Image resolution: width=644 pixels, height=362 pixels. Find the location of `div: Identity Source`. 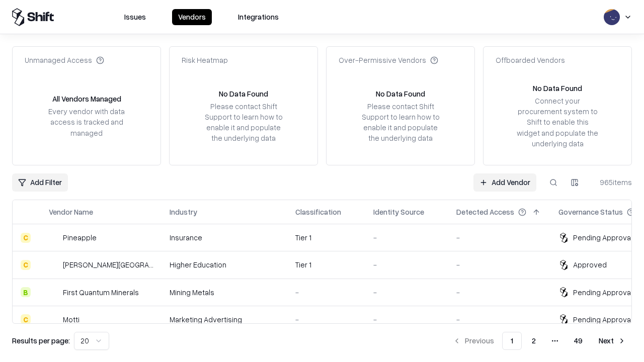

div: Identity Source is located at coordinates (399, 211).